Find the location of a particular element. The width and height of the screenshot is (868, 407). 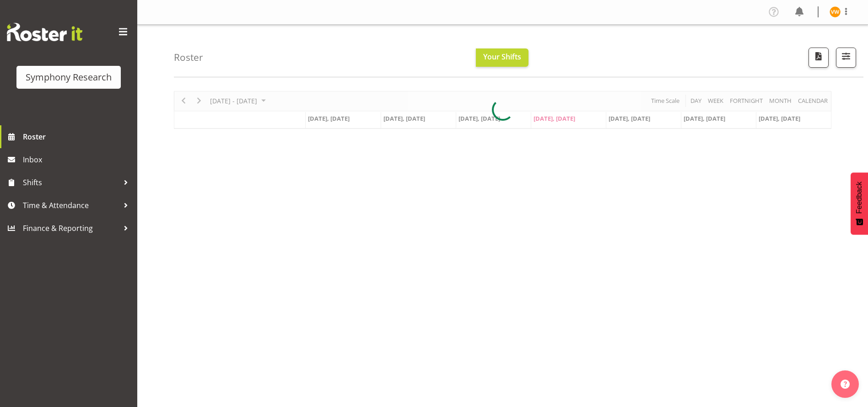

span: Your Shifts is located at coordinates (501, 57).